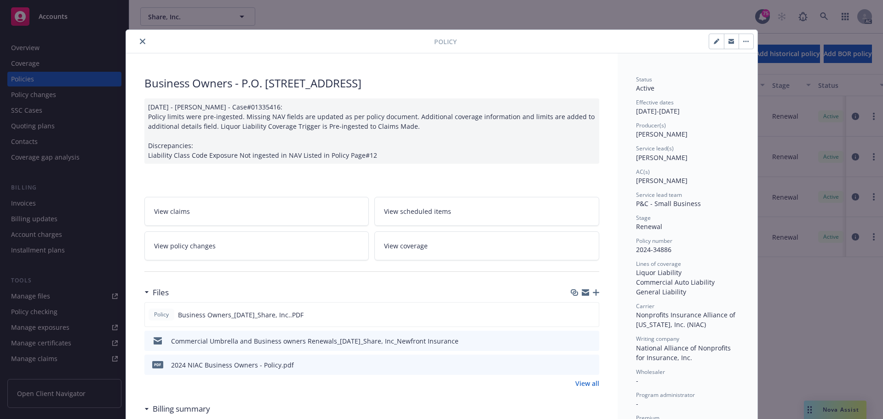 The height and width of the screenshot is (419, 883). What do you see at coordinates (486, 245) in the screenshot?
I see `a: View coverage` at bounding box center [486, 245].